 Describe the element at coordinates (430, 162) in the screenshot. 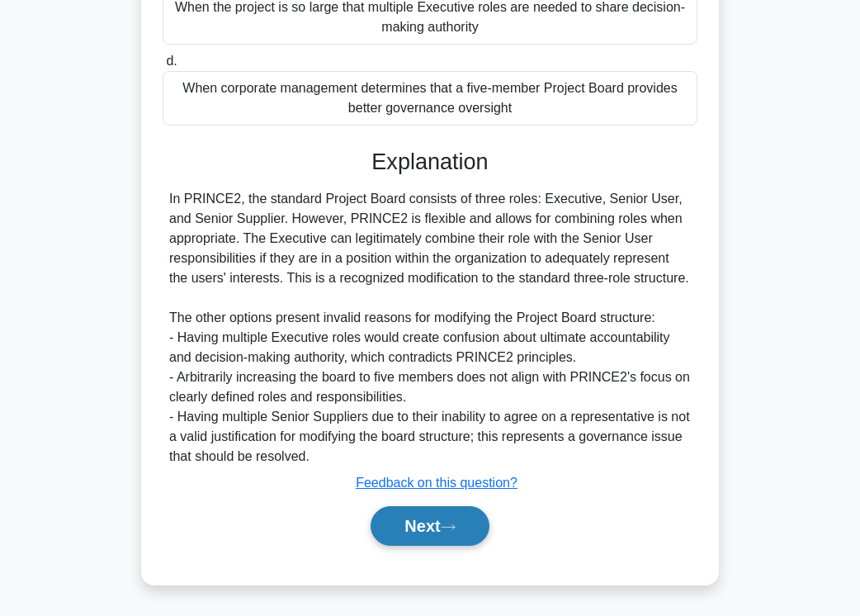

I see `h3: Explanation` at that location.